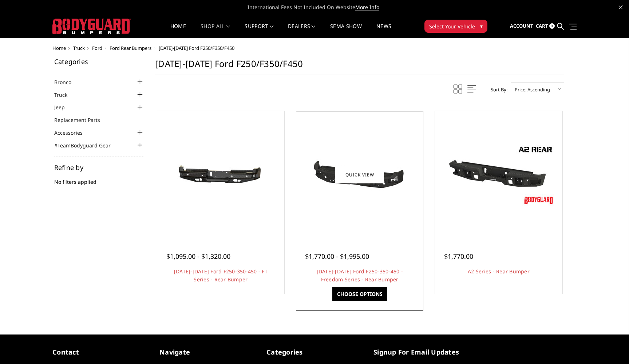  What do you see at coordinates (100, 352) in the screenshot?
I see `h5: contact` at bounding box center [100, 352].